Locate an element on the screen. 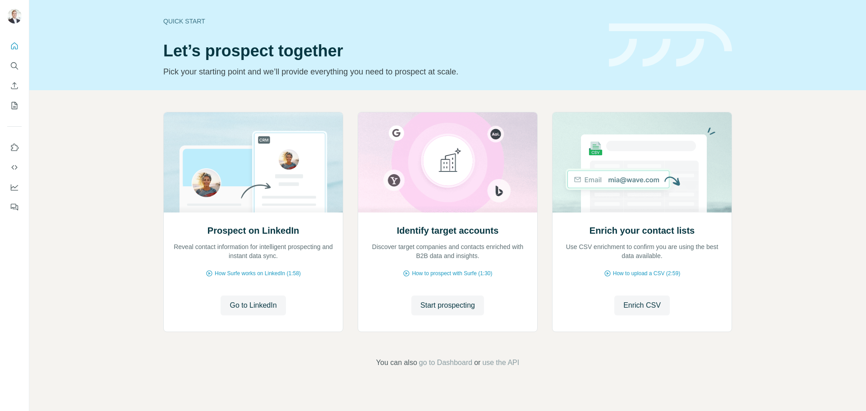 The width and height of the screenshot is (866, 411). button: use the API is located at coordinates (500, 362).